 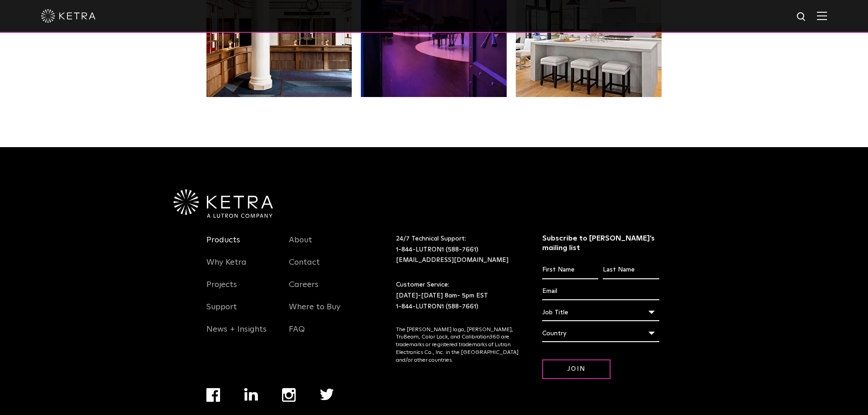 I want to click on input: First Name, so click(x=570, y=271).